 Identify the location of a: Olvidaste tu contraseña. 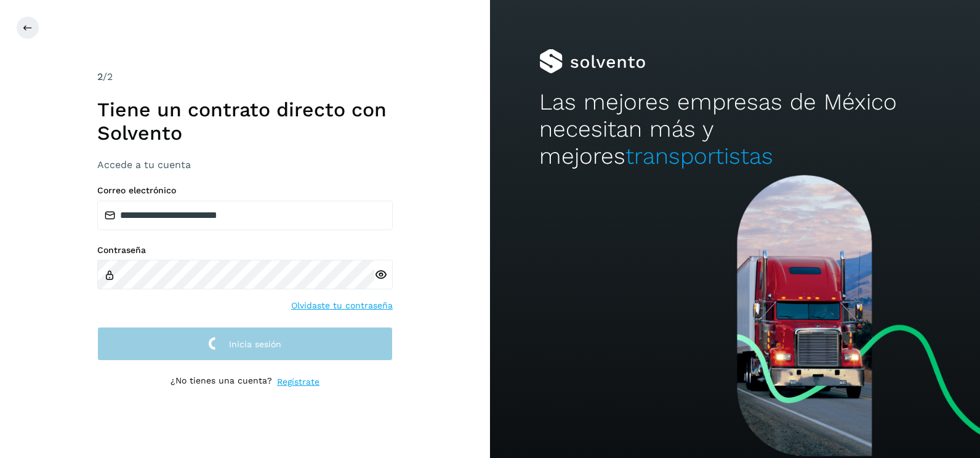
(342, 306).